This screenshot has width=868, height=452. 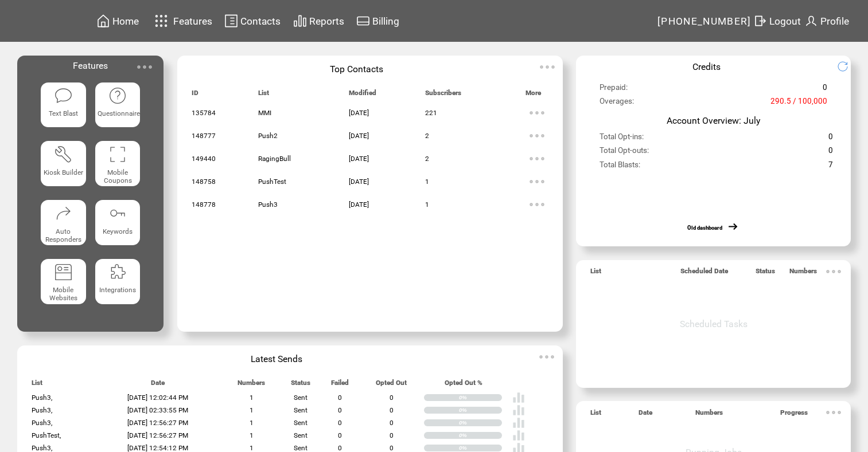 I want to click on a: Auto Responders, so click(x=63, y=224).